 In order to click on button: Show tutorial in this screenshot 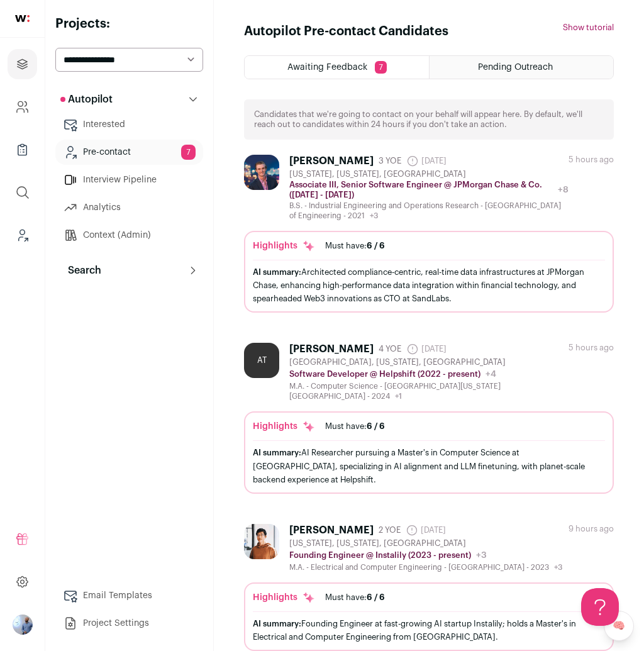, I will do `click(588, 27)`.